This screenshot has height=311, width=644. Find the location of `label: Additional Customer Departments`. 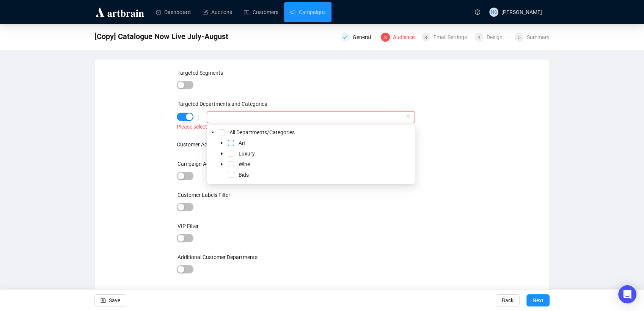

label: Additional Customer Departments is located at coordinates (217, 257).